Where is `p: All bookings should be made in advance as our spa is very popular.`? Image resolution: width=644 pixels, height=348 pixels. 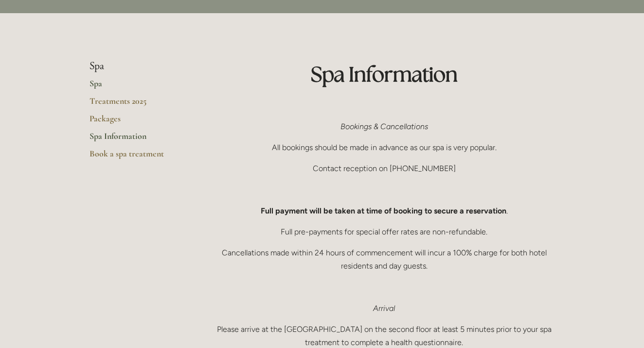
p: All bookings should be made in advance as our spa is very popular. is located at coordinates (384, 147).